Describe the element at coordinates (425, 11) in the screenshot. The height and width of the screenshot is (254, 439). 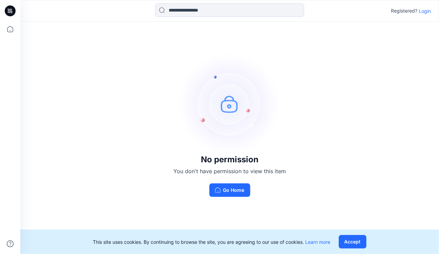
I see `p: Login` at that location.